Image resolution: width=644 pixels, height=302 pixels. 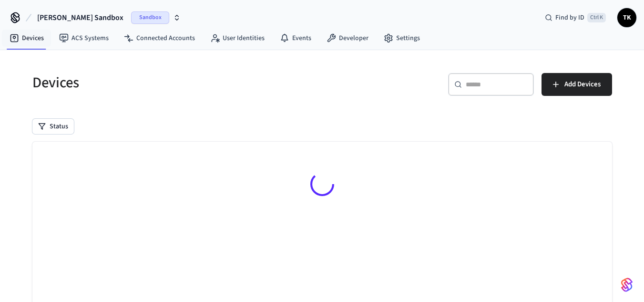 What do you see at coordinates (237, 38) in the screenshot?
I see `a: User Identities` at bounding box center [237, 38].